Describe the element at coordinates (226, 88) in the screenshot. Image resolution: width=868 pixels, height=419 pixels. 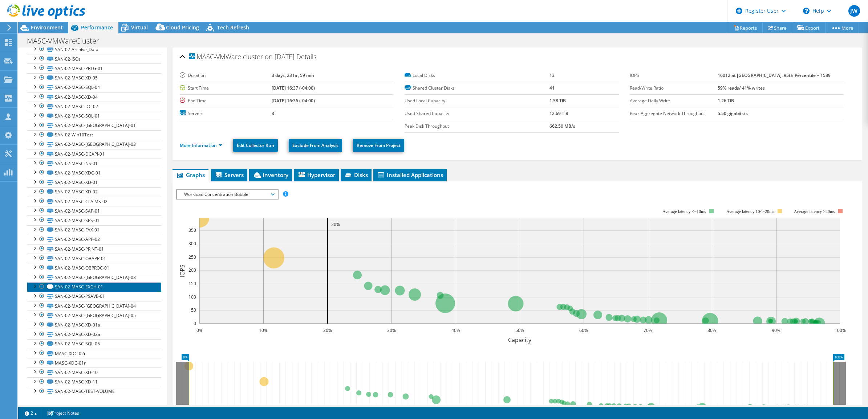
I see `label: Start Time` at that location.